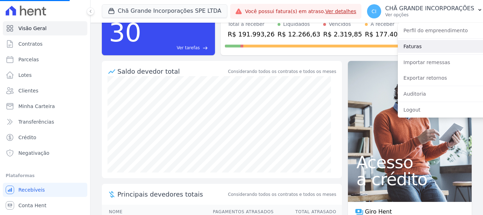  I want to click on a: Parcelas, so click(45, 59).